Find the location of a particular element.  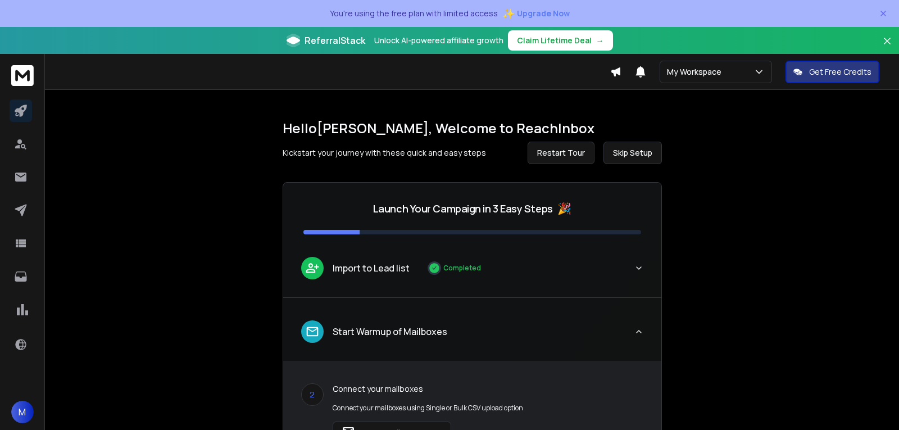

p: Unlock AI-powered affiliate growth is located at coordinates (439, 40).